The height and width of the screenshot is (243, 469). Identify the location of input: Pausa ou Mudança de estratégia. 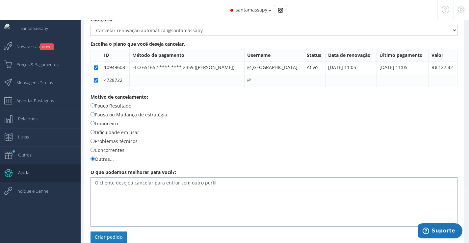
(92, 114).